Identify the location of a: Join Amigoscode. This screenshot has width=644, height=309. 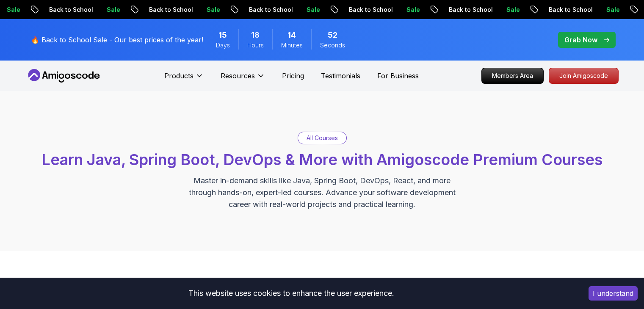
(584, 76).